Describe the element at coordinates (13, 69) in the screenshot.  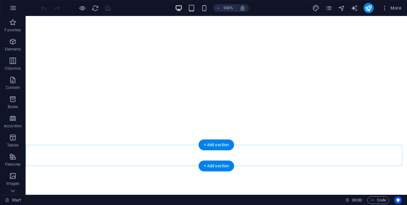
I see `p: Columns` at that location.